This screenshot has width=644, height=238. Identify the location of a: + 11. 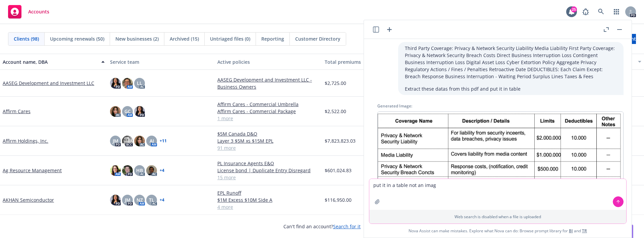
(163, 141).